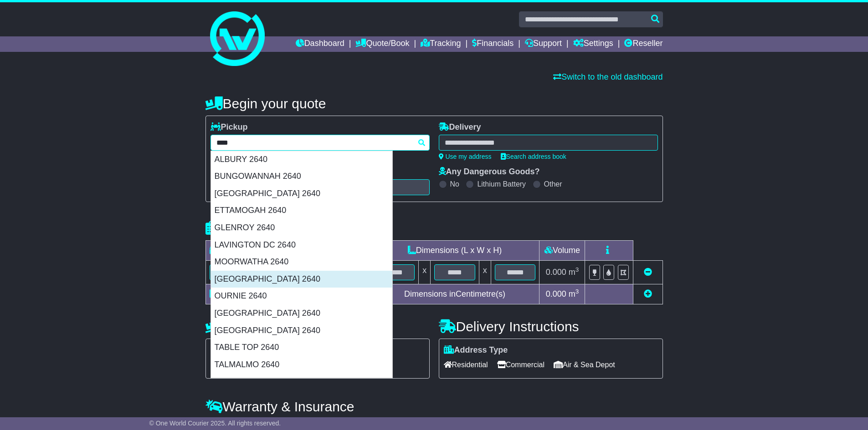  Describe the element at coordinates (521, 365) in the screenshot. I see `span: Commercial` at that location.